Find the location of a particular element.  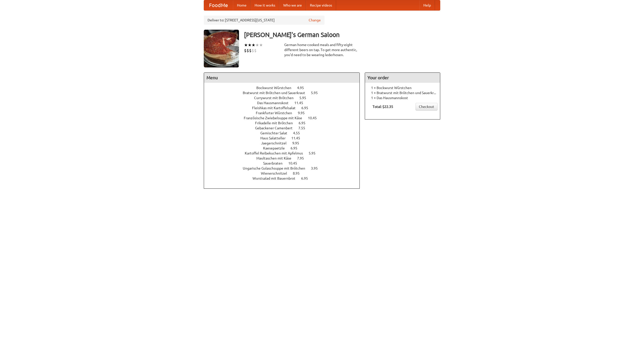

a: Kaesepaetzle 6.95 is located at coordinates (285, 148).